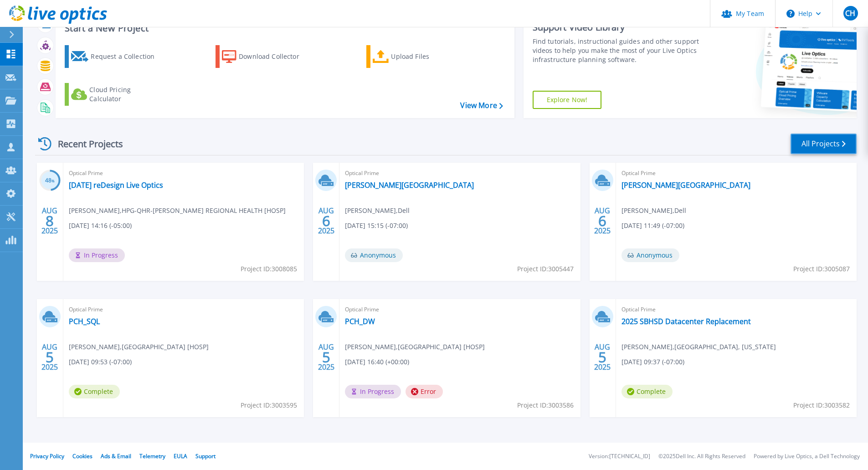 This screenshot has height=470, width=868. Describe the element at coordinates (702, 456) in the screenshot. I see `li: © 2025 Dell Inc. All Rights Reserved` at that location.